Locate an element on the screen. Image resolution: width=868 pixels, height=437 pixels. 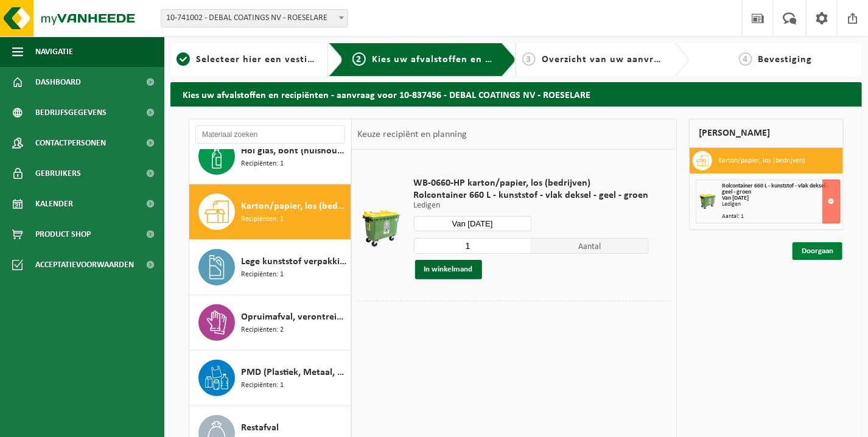
span: Hol glas, bont (huishoudelijk) is located at coordinates (294, 151).